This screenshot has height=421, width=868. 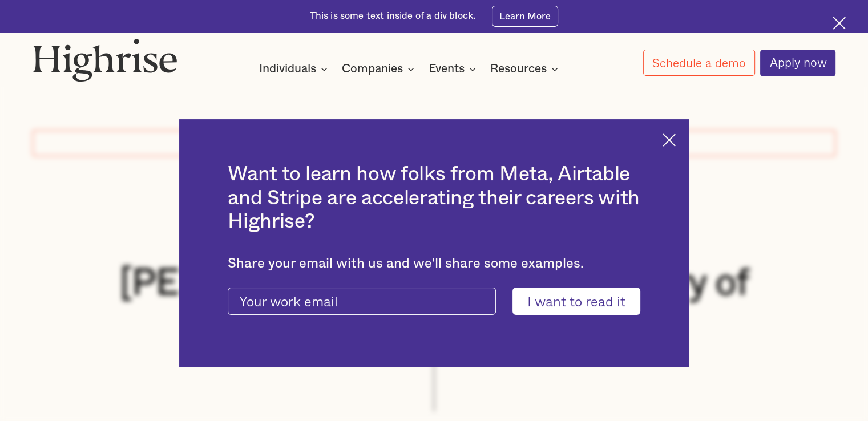 What do you see at coordinates (577, 301) in the screenshot?
I see `input: I want to read it` at bounding box center [577, 301].